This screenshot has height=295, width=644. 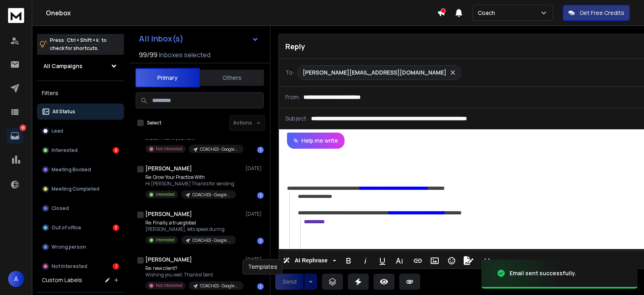 What do you see at coordinates (57, 131) in the screenshot?
I see `p: Lead` at bounding box center [57, 131].